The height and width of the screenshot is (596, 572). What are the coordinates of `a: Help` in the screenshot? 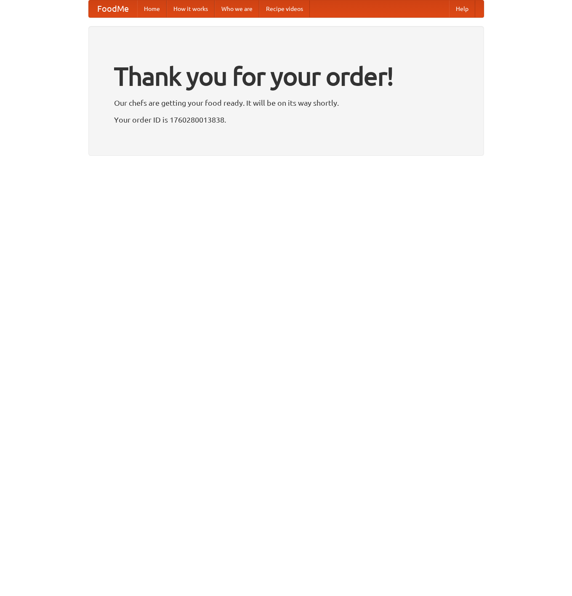 It's located at (462, 9).